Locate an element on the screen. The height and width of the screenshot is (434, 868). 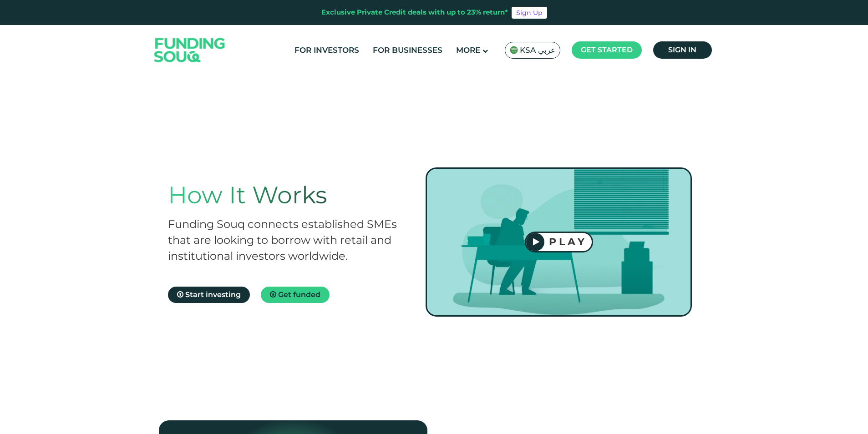
span: Sign in is located at coordinates (683, 50).